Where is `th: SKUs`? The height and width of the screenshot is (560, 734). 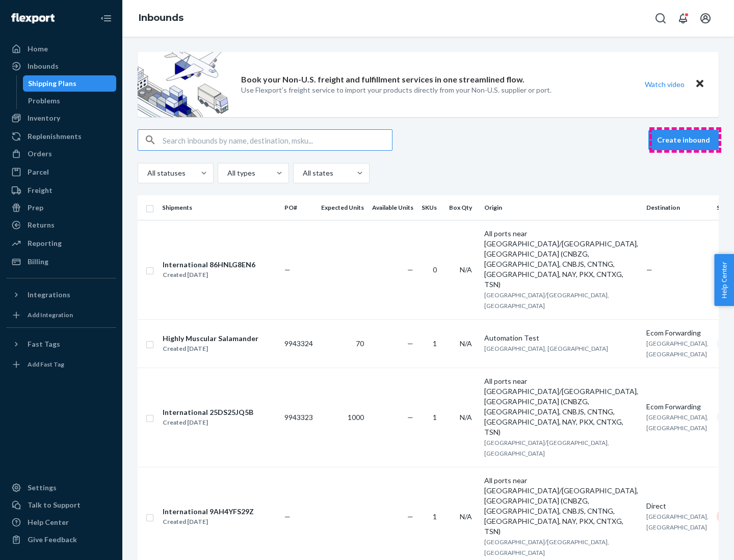 th: SKUs is located at coordinates (431, 208).